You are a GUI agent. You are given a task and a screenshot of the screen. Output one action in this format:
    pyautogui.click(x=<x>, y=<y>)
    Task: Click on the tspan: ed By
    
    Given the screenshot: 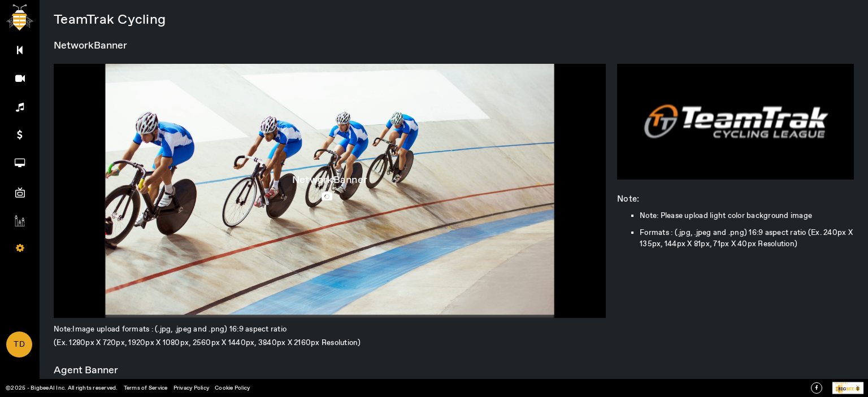 What is the action you would take?
    pyautogui.click(x=844, y=383)
    